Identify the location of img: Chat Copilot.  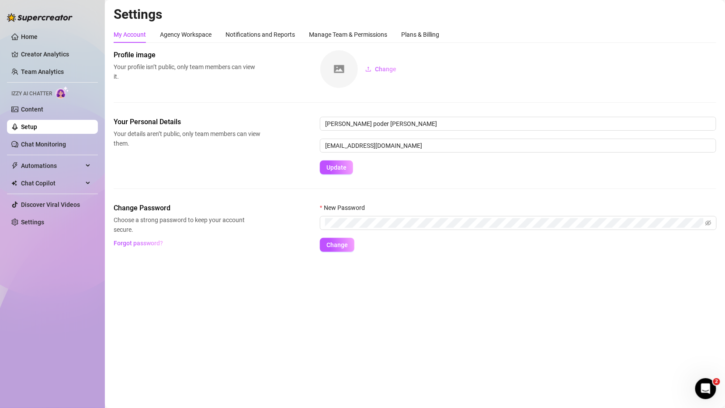
(14, 183).